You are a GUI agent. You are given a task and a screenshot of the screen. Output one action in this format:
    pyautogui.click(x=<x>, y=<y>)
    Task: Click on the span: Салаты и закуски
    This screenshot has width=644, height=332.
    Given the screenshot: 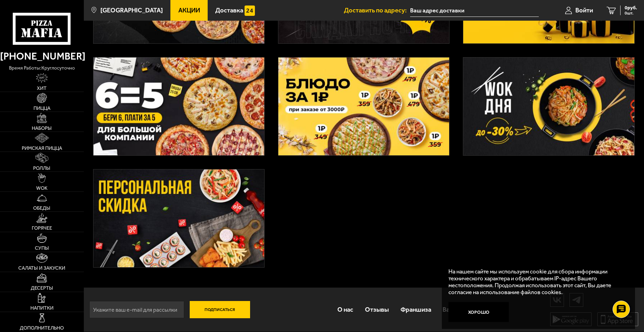 What is the action you would take?
    pyautogui.click(x=42, y=268)
    